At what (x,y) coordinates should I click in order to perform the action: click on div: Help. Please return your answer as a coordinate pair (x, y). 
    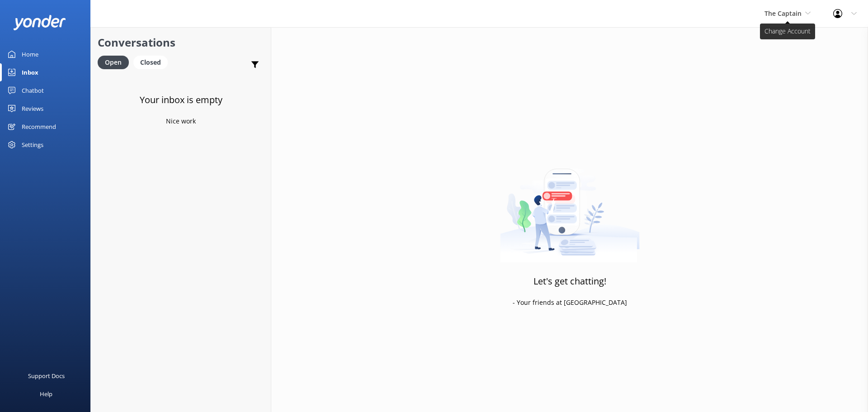
    Looking at the image, I should click on (46, 394).